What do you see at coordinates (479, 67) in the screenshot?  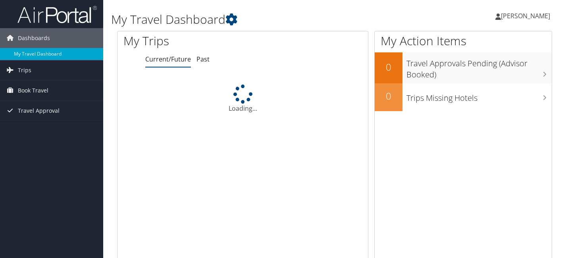 I see `h3: Travel Approvals Pending (Advisor Booked)` at bounding box center [479, 67].